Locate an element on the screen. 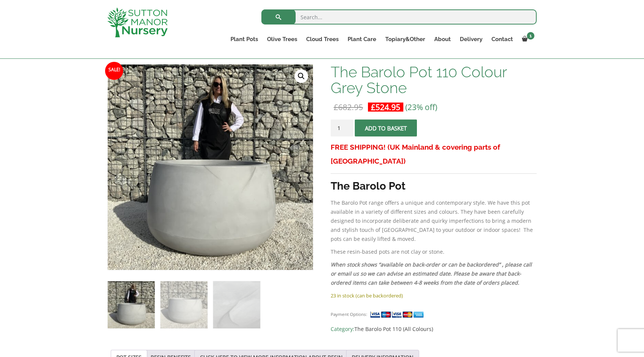 Image resolution: width=644 pixels, height=357 pixels. img: The Barolo Pot 110 Colour Grey Stone - Image 2 is located at coordinates (183, 304).